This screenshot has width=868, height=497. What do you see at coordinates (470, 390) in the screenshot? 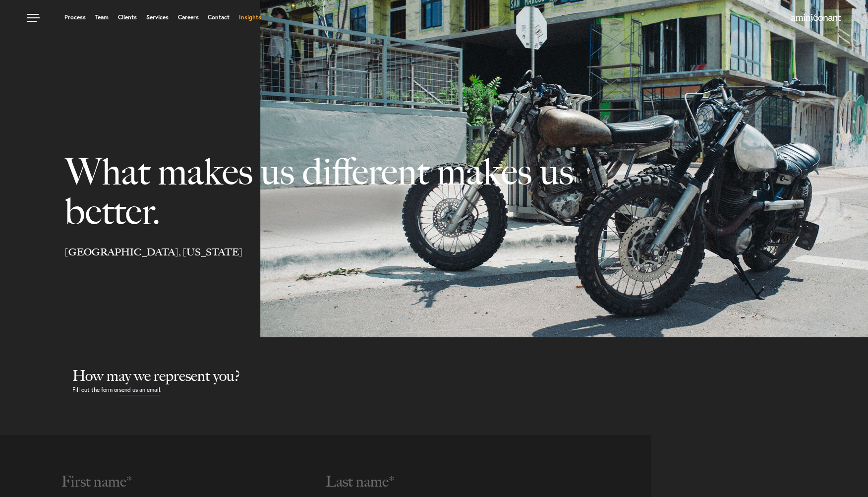
I see `p: Fill out the form or .` at bounding box center [470, 390].